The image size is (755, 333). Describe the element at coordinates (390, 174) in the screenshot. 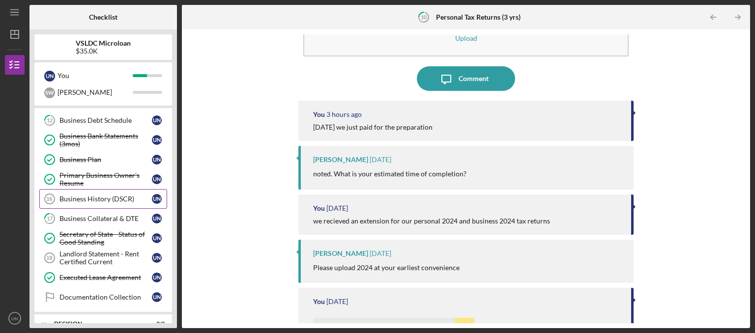

I see `p: noted. What is your estimated time of completion?` at that location.